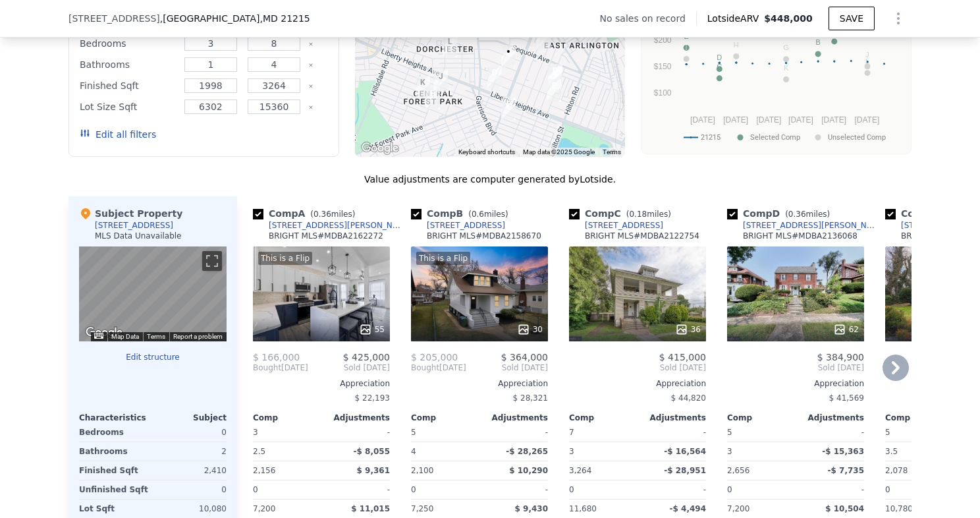 The image size is (980, 518). I want to click on button: Show Options, so click(898, 18).